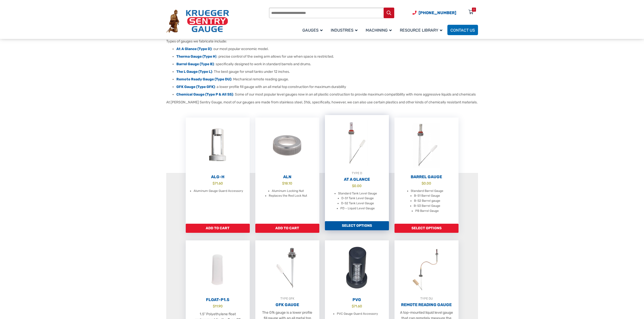 The width and height of the screenshot is (644, 319). What do you see at coordinates (344, 30) in the screenshot?
I see `span: Industries` at bounding box center [344, 30].